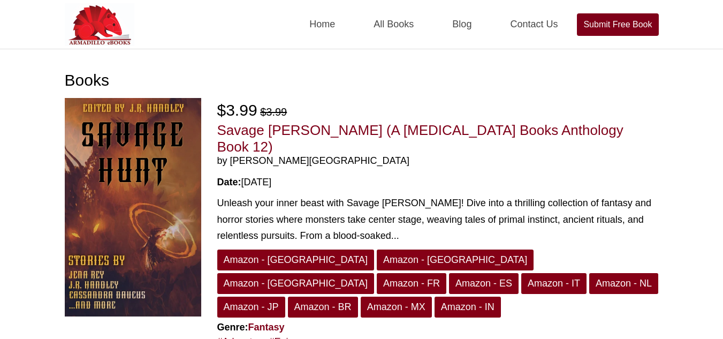 This screenshot has width=723, height=339. What do you see at coordinates (554, 283) in the screenshot?
I see `a: Amazon - IT` at bounding box center [554, 283].